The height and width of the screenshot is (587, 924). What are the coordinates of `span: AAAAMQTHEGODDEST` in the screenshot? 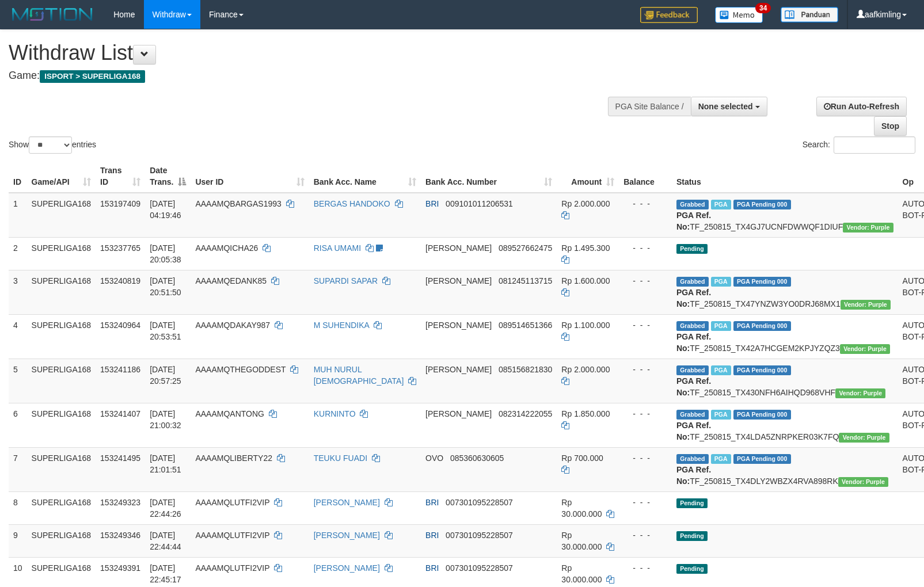 It's located at (240, 370).